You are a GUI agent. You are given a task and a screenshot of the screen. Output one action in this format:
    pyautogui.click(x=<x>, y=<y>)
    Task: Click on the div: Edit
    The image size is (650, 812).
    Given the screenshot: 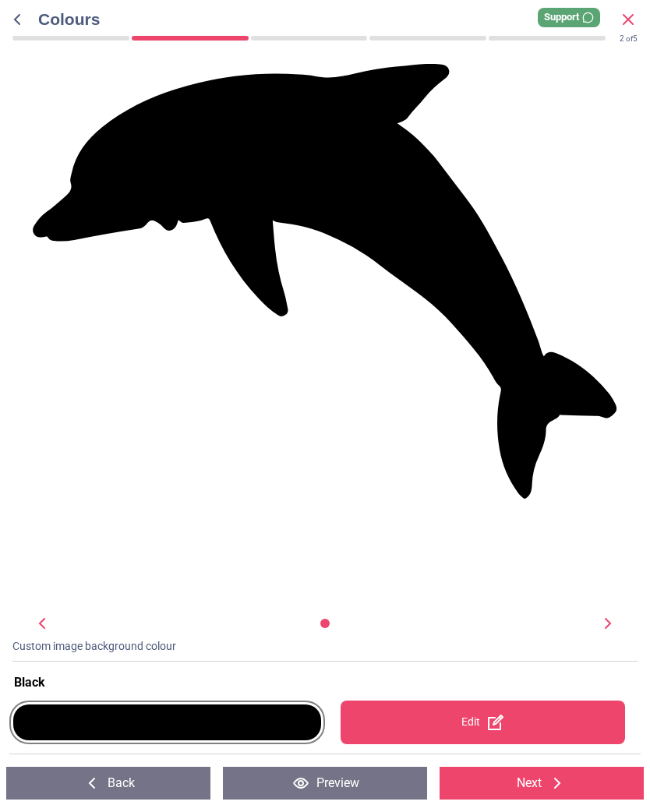 What is the action you would take?
    pyautogui.click(x=483, y=723)
    